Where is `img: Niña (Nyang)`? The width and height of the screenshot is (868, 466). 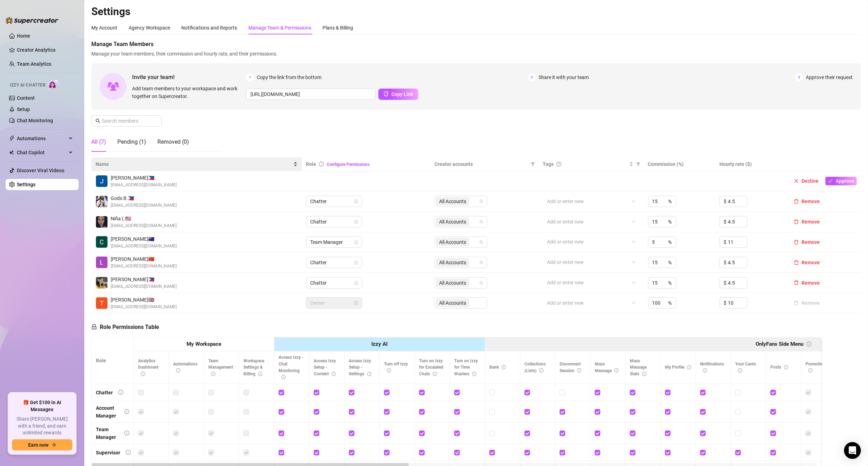
img: Niña (Nyang) is located at coordinates (101, 222).